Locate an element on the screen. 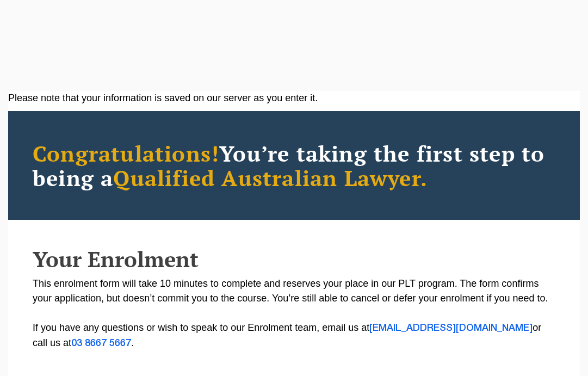  div: Please note that your information is saved on our server as you enter it. is located at coordinates (293, 98).